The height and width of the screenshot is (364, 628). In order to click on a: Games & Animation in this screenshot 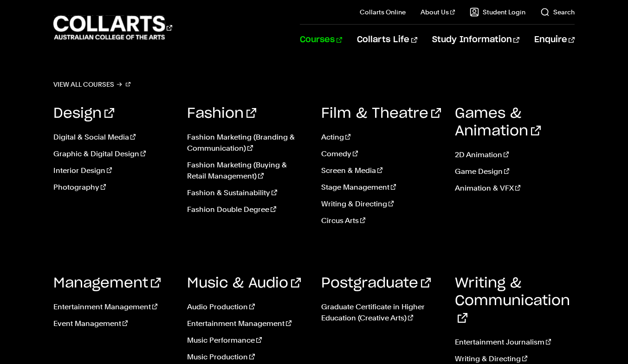, I will do `click(498, 122)`.